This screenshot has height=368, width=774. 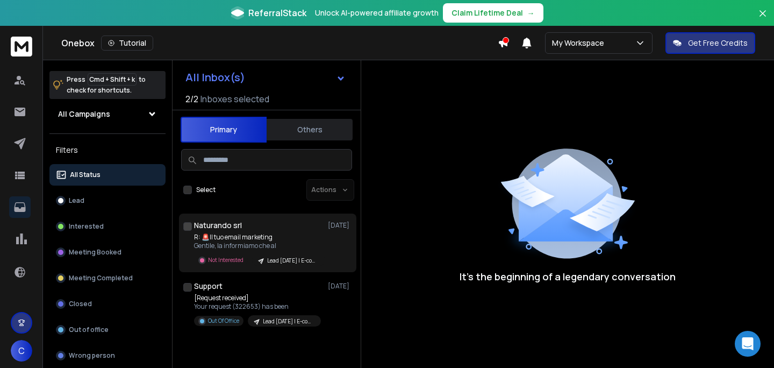 What do you see at coordinates (108, 114) in the screenshot?
I see `button: All Campaigns` at bounding box center [108, 114].